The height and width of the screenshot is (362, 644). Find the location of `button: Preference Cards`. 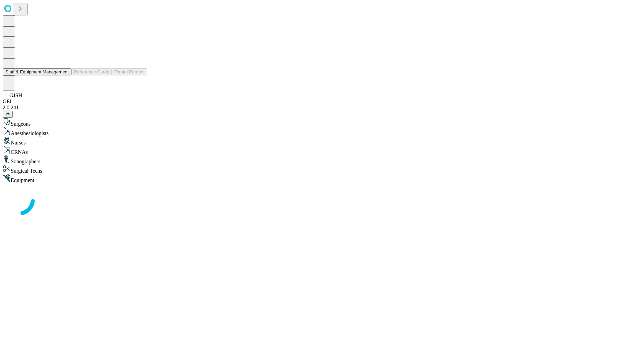

button: Preference Cards is located at coordinates (92, 72).